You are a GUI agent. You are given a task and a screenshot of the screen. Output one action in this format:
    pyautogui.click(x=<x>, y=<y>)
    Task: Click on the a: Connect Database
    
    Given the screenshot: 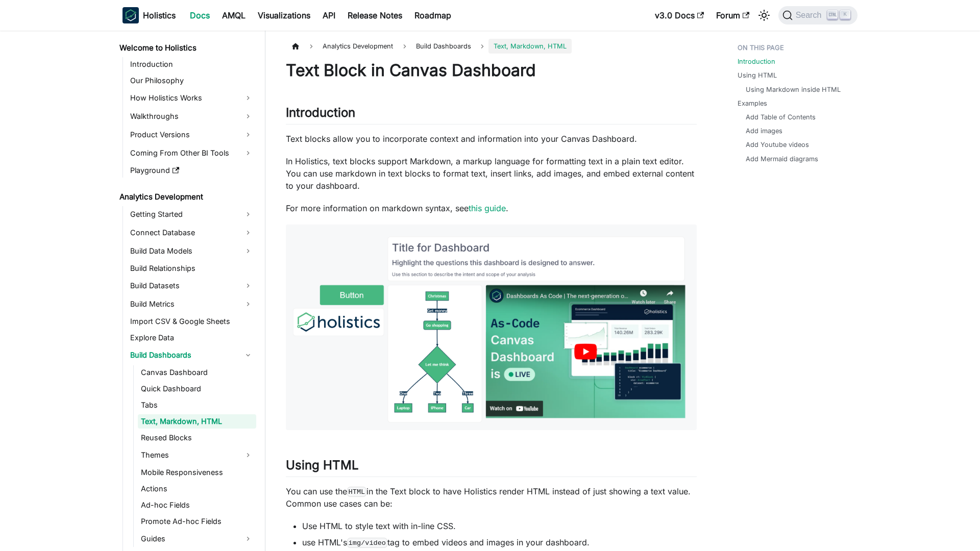 What is the action you would take?
    pyautogui.click(x=191, y=232)
    